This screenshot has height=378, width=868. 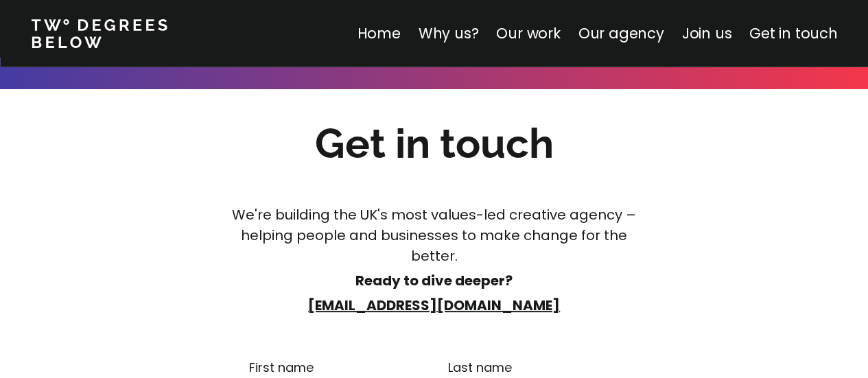 What do you see at coordinates (378, 33) in the screenshot?
I see `a: Home` at bounding box center [378, 33].